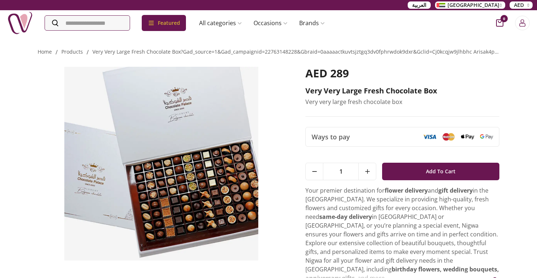 The image size is (537, 278). Describe the element at coordinates (487, 137) in the screenshot. I see `img: Google Pay` at that location.